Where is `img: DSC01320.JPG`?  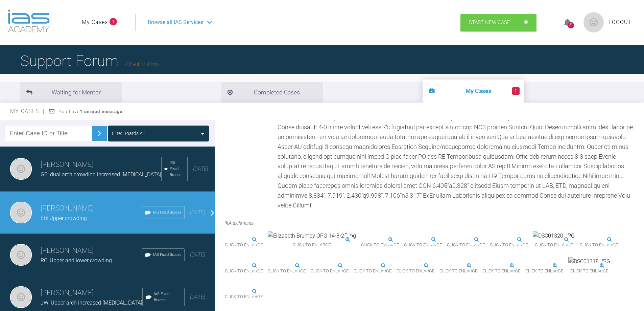 img: DSC01320.JPG is located at coordinates (554, 236).